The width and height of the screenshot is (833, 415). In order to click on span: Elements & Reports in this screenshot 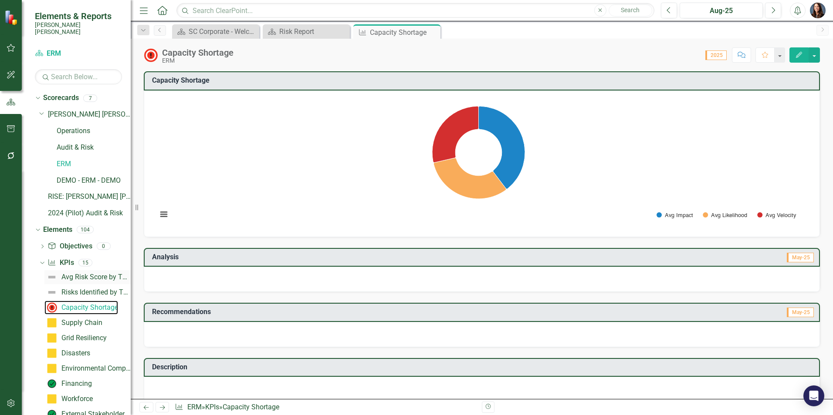, I will do `click(78, 16)`.